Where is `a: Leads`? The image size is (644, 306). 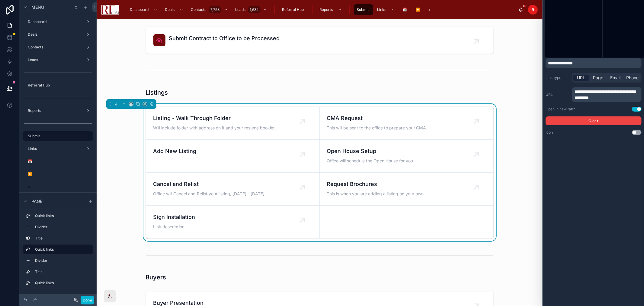 a: Leads is located at coordinates (58, 60).